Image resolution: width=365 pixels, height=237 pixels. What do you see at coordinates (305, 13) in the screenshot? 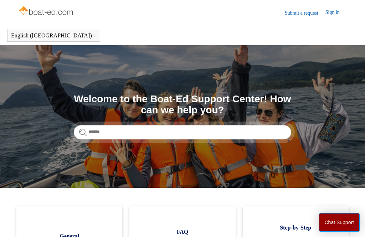
I see `a: Submit a request` at bounding box center [305, 13].